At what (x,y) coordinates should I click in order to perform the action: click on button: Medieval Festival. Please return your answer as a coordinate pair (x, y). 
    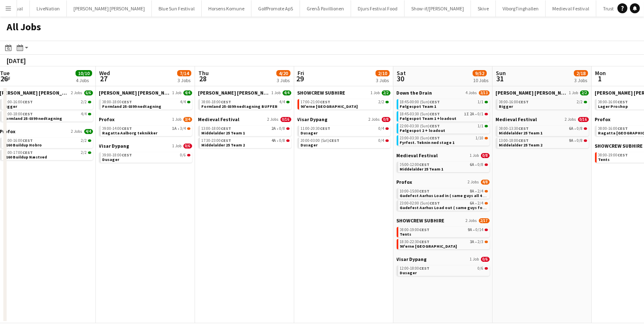
    Looking at the image, I should click on (571, 8).